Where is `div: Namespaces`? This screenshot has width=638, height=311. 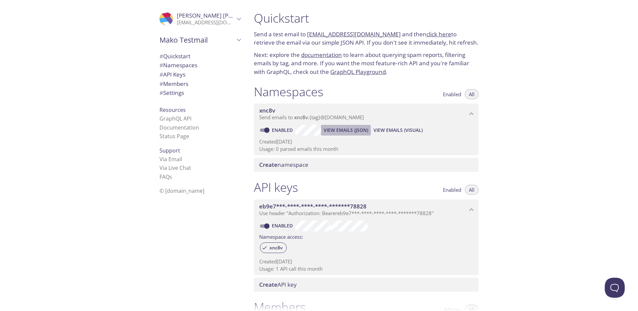 div: Namespaces is located at coordinates (200, 65).